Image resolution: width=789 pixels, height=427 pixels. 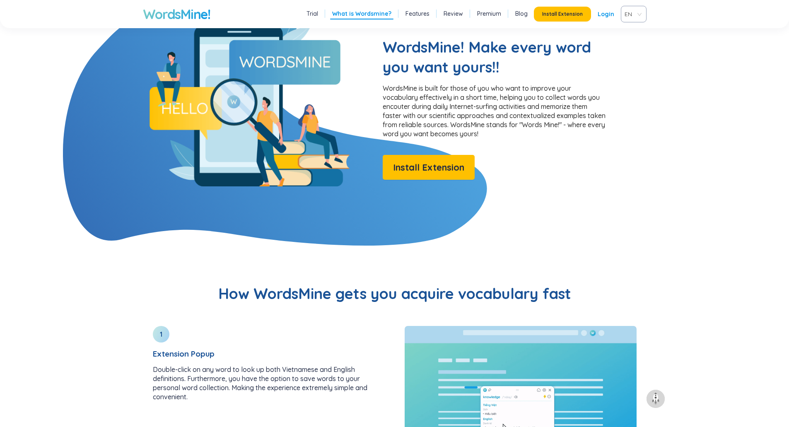 I want to click on h2: WordsMine! Make every word you want yours!!, so click(x=494, y=57).